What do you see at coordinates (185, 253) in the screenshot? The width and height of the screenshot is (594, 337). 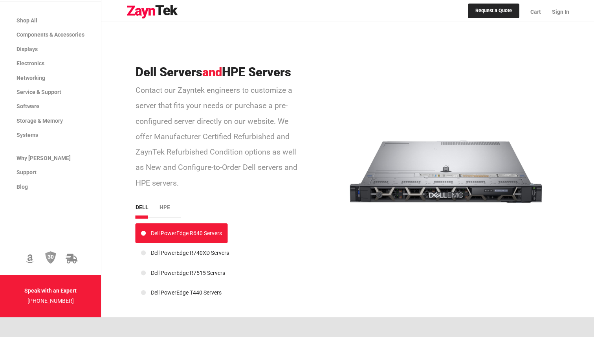 I see `a: Dell PowerEdge R740XD Servers` at bounding box center [185, 253].